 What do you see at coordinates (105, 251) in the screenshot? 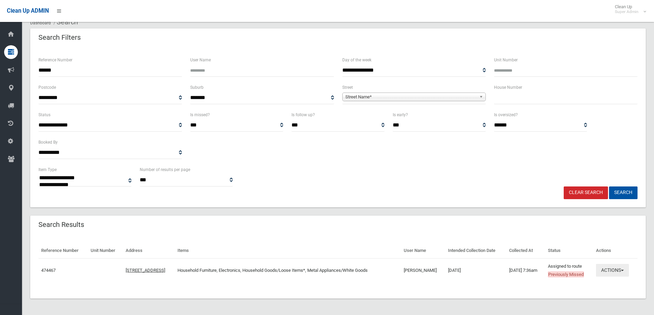
I see `th: Unit Number` at bounding box center [105, 251].